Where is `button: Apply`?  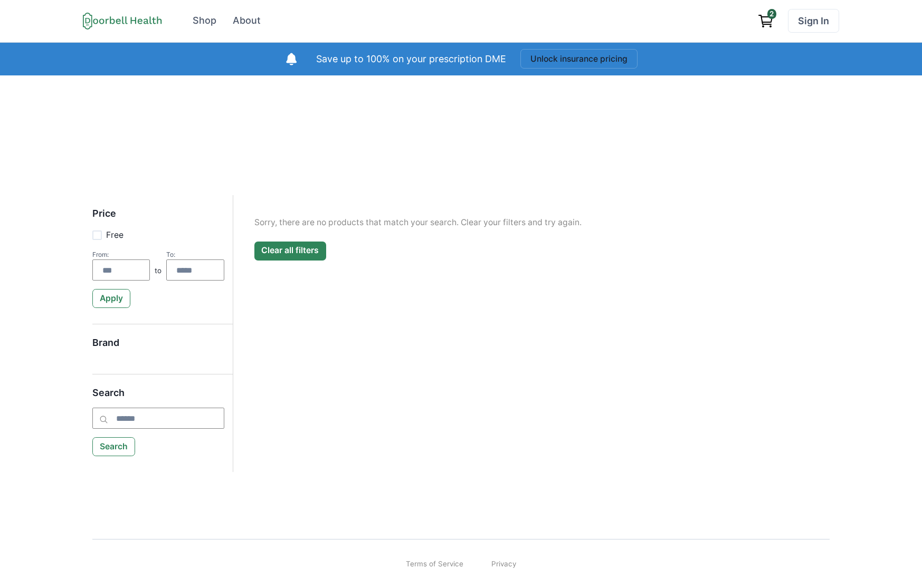
button: Apply is located at coordinates (111, 298).